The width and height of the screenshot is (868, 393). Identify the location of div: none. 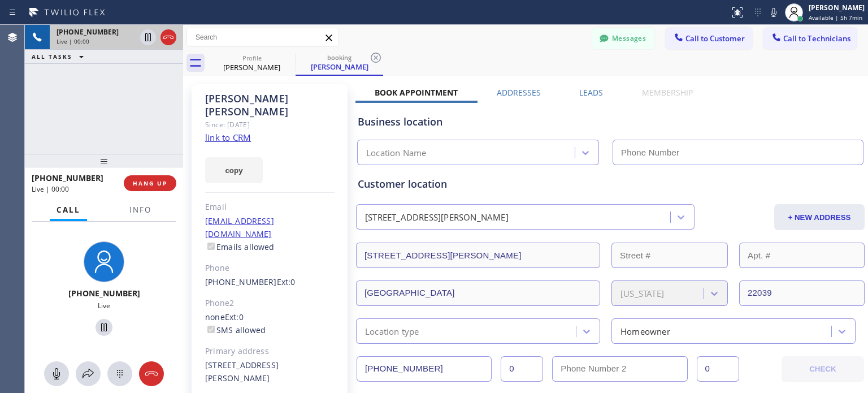
(270, 324).